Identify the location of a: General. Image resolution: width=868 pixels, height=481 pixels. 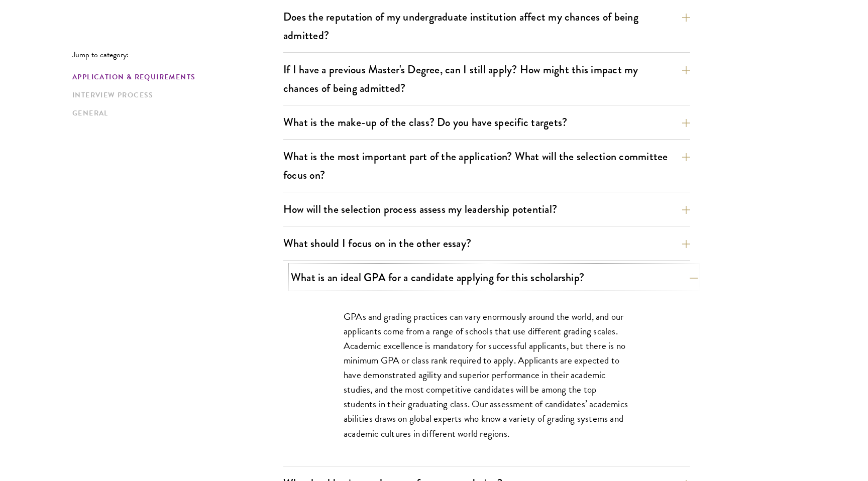
(175, 113).